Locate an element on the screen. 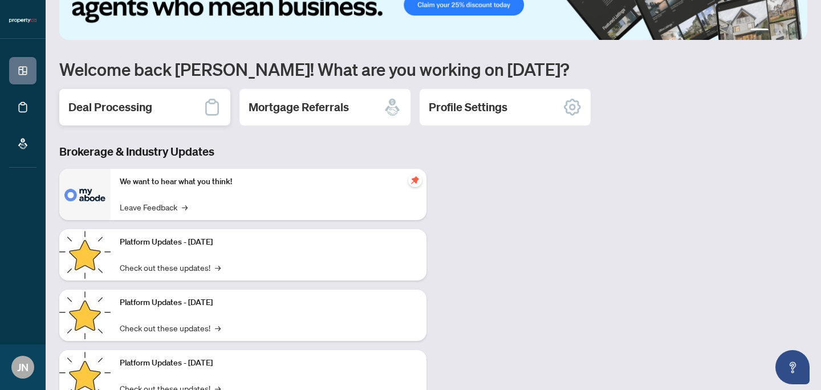 The width and height of the screenshot is (821, 390). h2: Deal Processing is located at coordinates (110, 107).